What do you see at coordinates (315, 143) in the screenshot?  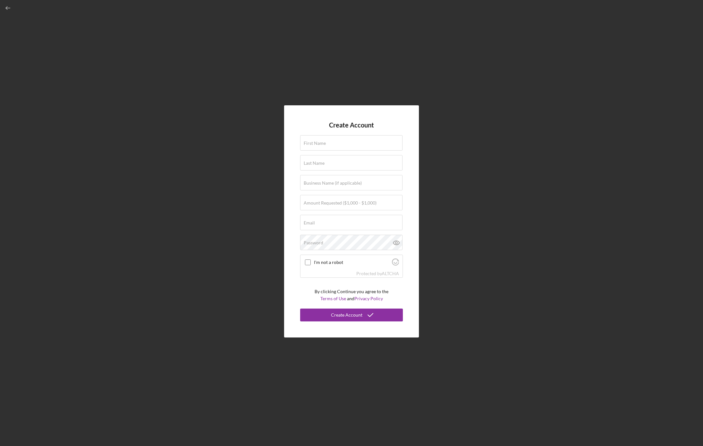 I see `label: First Name` at bounding box center [315, 143].